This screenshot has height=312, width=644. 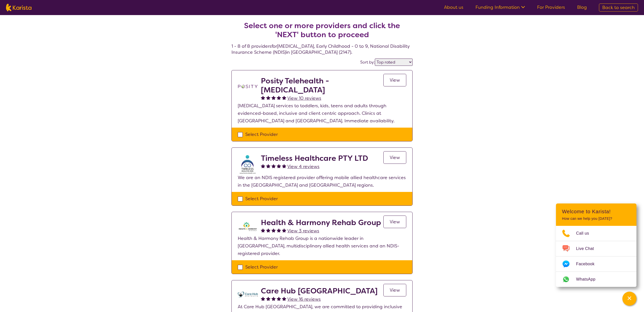 I want to click on h2: Timeless Healthcare PTY LTD, so click(x=314, y=158).